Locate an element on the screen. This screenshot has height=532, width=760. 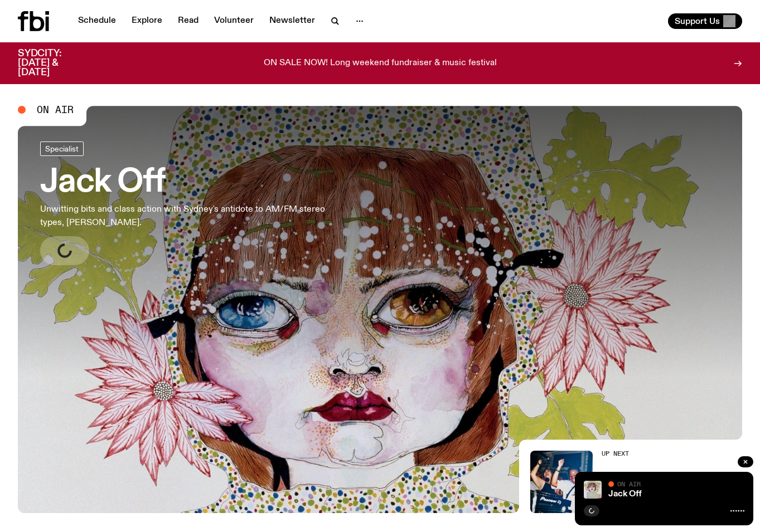
h3: Jack Off is located at coordinates (183, 182).